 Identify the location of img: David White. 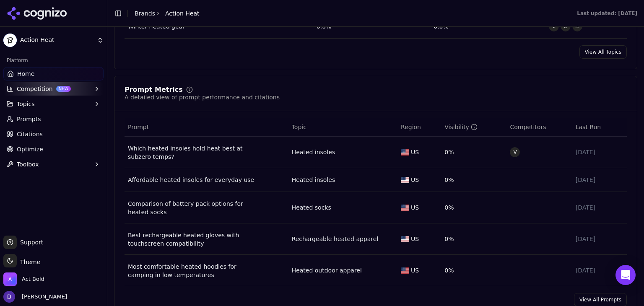
(9, 297).